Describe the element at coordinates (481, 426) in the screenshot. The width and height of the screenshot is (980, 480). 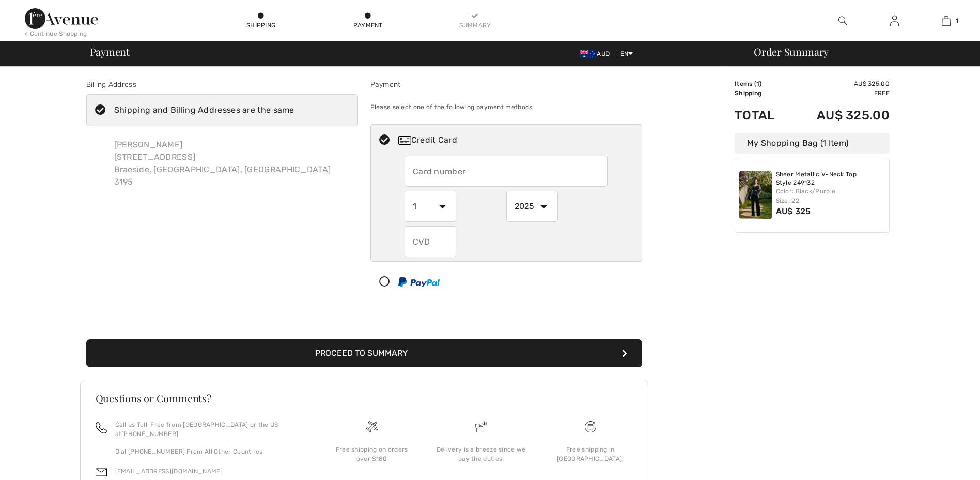
I see `img: Delivery is a breeze since we pay the duties!` at that location.